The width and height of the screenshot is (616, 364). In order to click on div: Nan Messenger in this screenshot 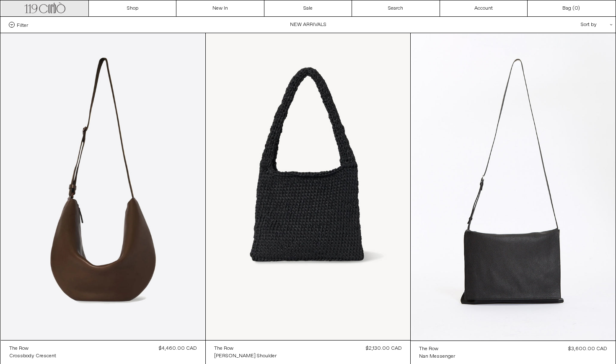, I will do `click(437, 356)`.